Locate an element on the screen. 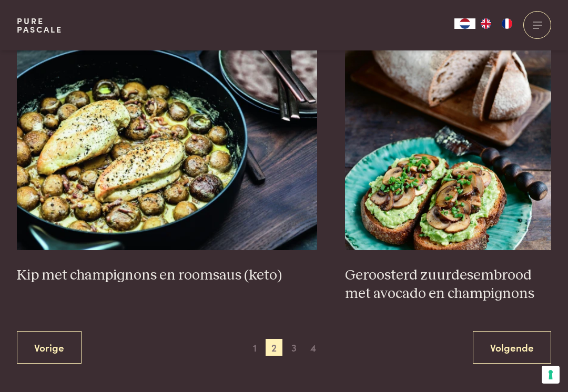 The image size is (568, 392). a: NL is located at coordinates (465, 24).